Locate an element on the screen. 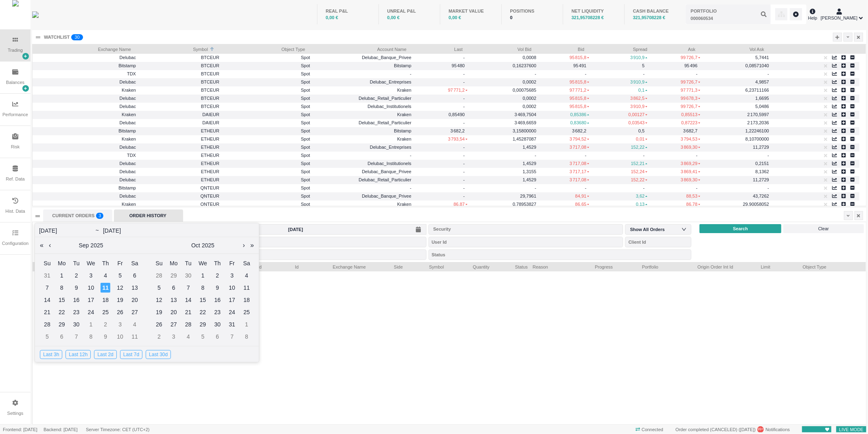 The image size is (868, 434). td: September 16, 2025 is located at coordinates (76, 300).